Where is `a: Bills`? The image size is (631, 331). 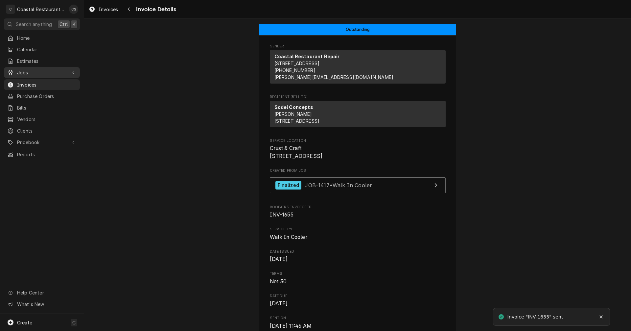 a: Bills is located at coordinates (42, 107).